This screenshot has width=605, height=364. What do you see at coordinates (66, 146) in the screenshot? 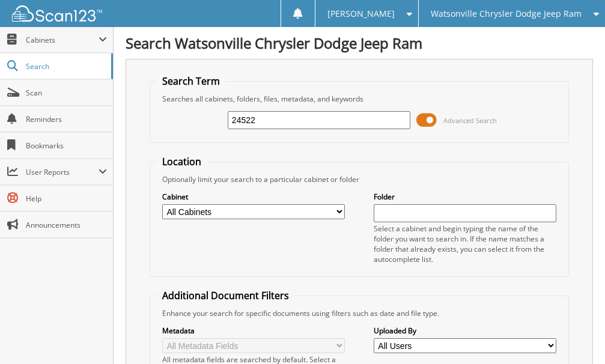
I see `span: Bookmarks` at bounding box center [66, 146].